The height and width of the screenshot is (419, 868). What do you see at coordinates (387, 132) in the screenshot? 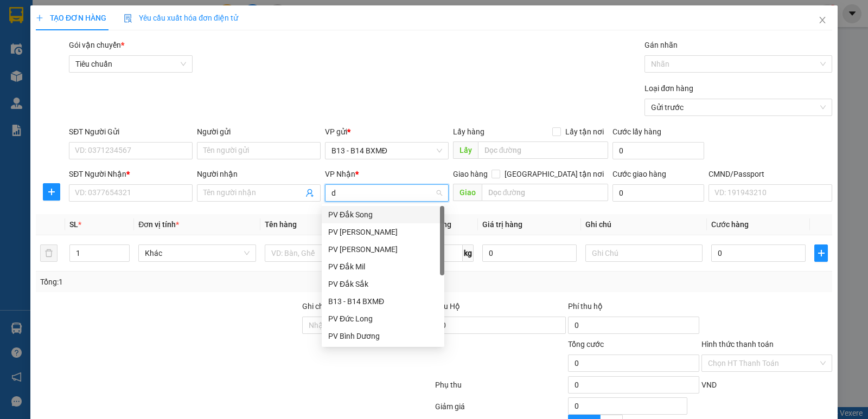
I see `div: VP gửi` at bounding box center [387, 132].